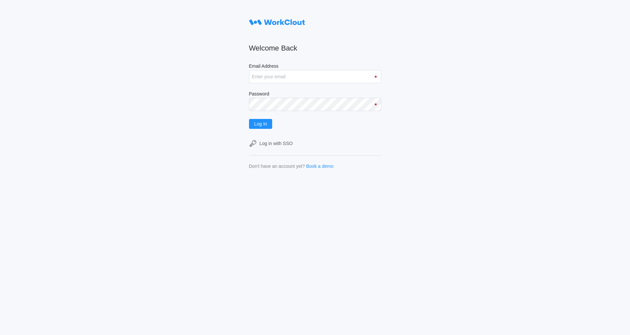 This screenshot has width=630, height=335. What do you see at coordinates (315, 95) in the screenshot?
I see `label: Password` at bounding box center [315, 95].